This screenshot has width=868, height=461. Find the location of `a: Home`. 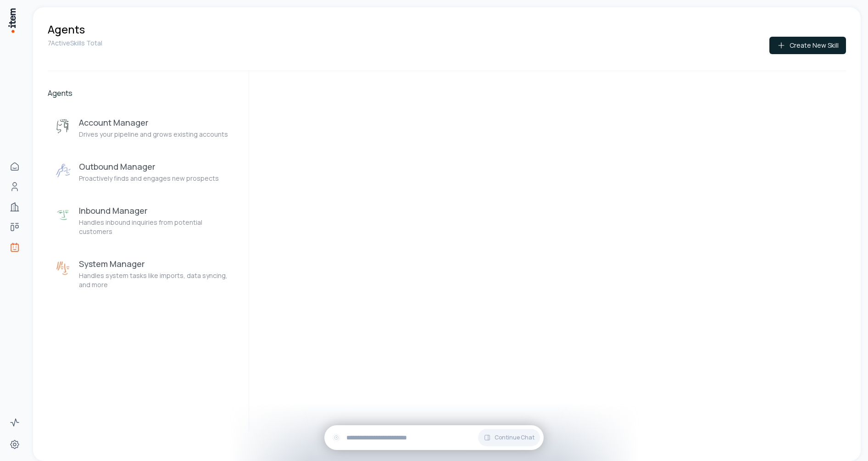

a: Home is located at coordinates (15, 166).